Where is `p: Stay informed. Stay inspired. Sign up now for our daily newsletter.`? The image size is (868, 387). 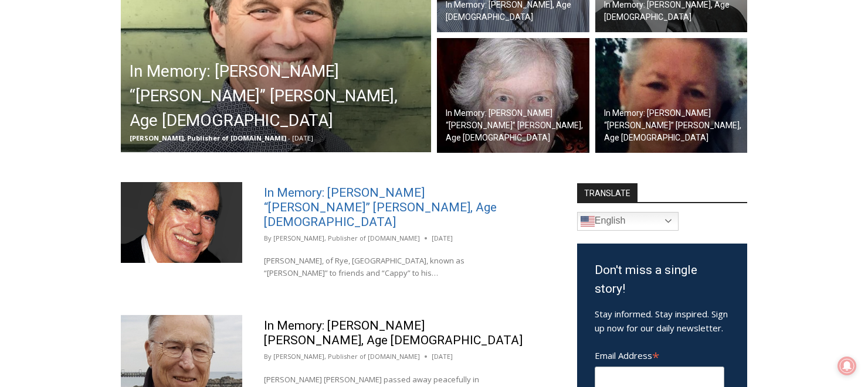 p: Stay informed. Stay inspired. Sign up now for our daily newsletter. is located at coordinates (662, 321).